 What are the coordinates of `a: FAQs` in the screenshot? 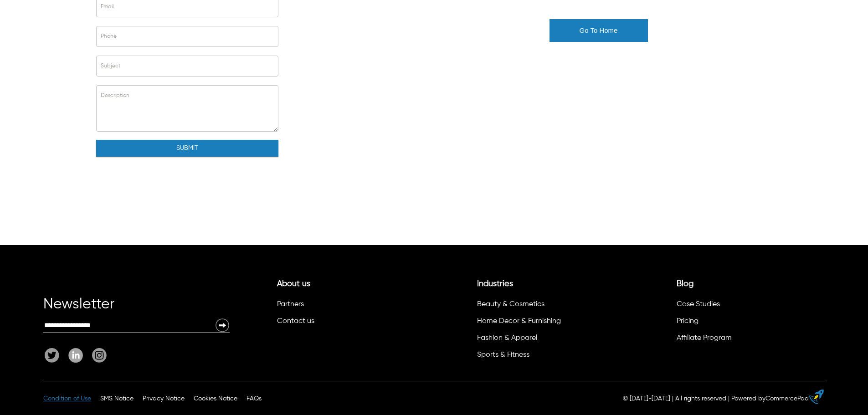 It's located at (254, 399).